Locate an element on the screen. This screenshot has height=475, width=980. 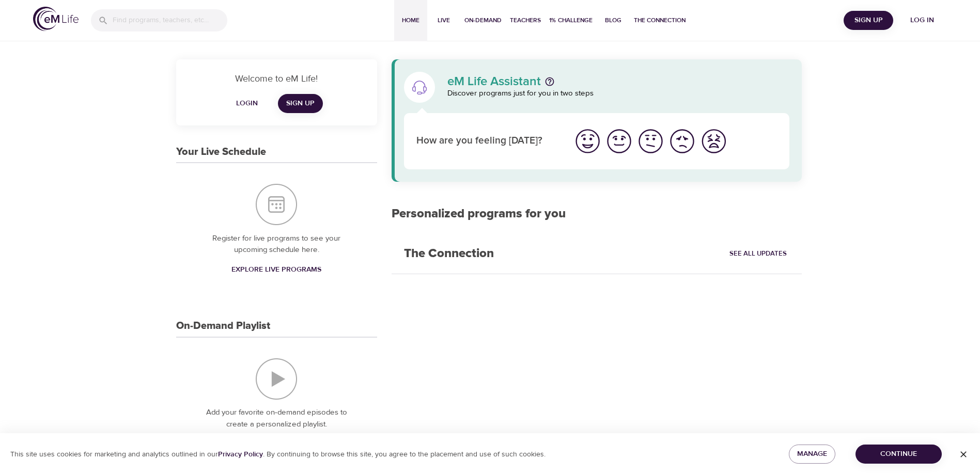
span: The Connection is located at coordinates (660, 20).